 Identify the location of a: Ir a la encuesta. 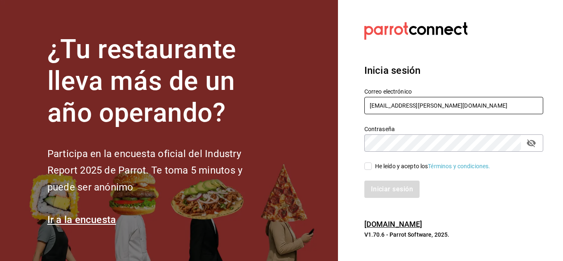
(82, 220).